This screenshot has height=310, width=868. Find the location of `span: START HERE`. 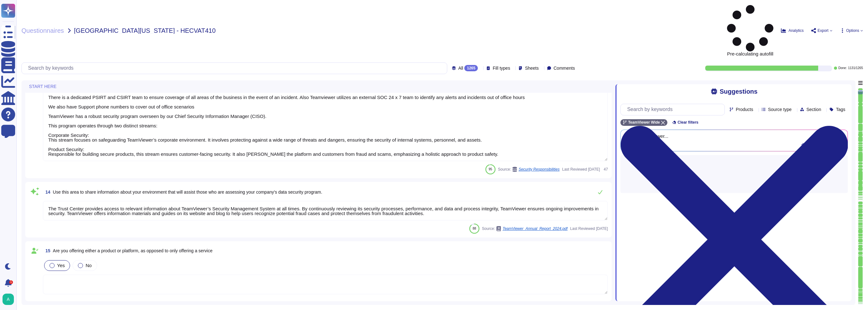

span: START HERE is located at coordinates (43, 87).